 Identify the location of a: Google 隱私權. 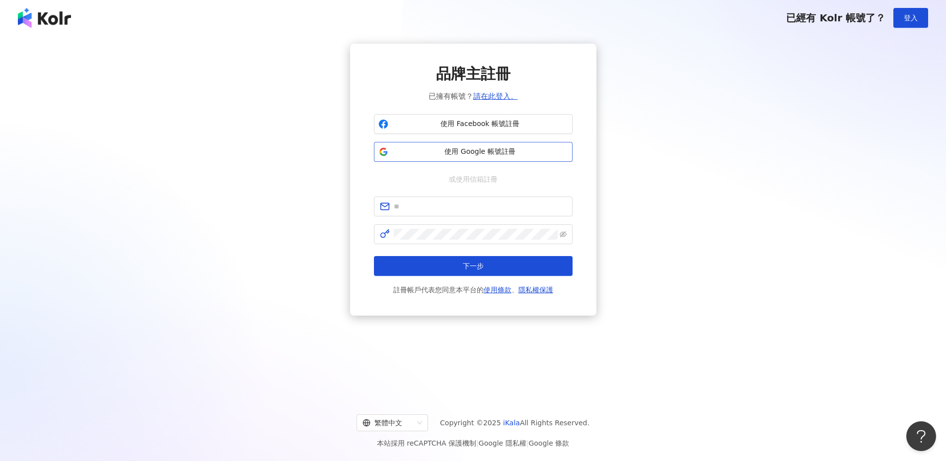
(502, 443).